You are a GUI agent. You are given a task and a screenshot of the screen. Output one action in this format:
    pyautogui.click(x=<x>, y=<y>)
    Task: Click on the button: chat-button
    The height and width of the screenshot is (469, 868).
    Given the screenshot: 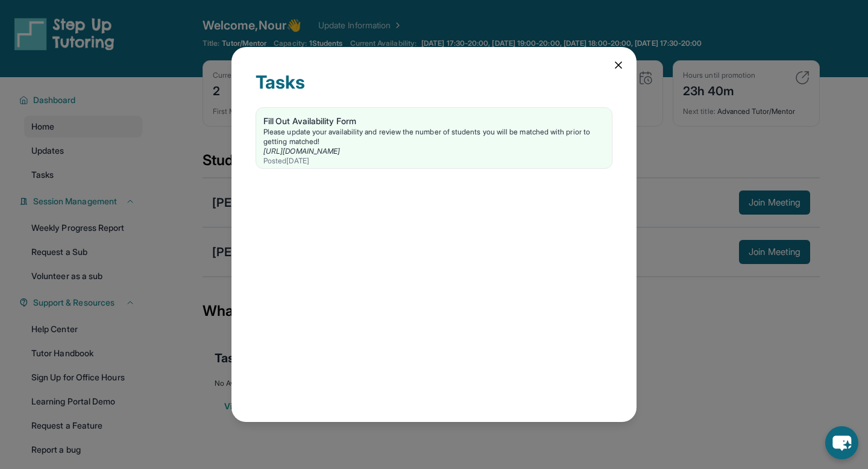 What is the action you would take?
    pyautogui.click(x=842, y=443)
    